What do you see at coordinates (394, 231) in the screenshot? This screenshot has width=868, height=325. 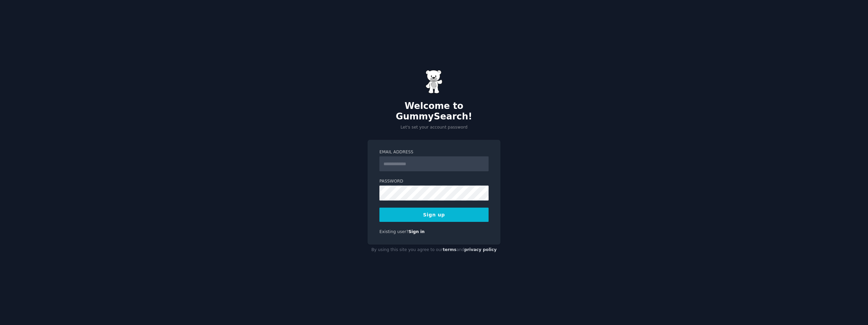 I see `span: Existing user?` at bounding box center [394, 231].